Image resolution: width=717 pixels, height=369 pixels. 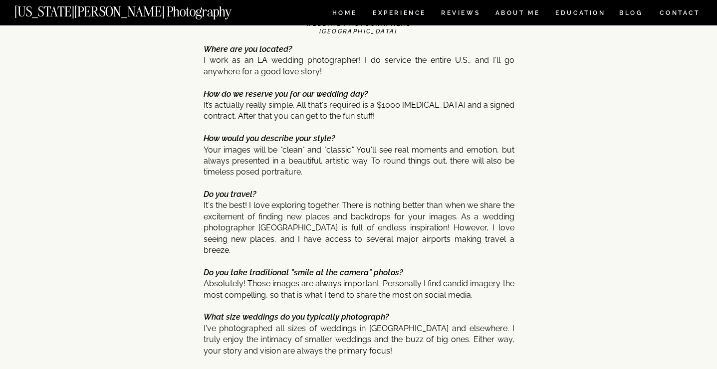 What do you see at coordinates (580, 14) in the screenshot?
I see `nav: EDUCATION` at bounding box center [580, 14].